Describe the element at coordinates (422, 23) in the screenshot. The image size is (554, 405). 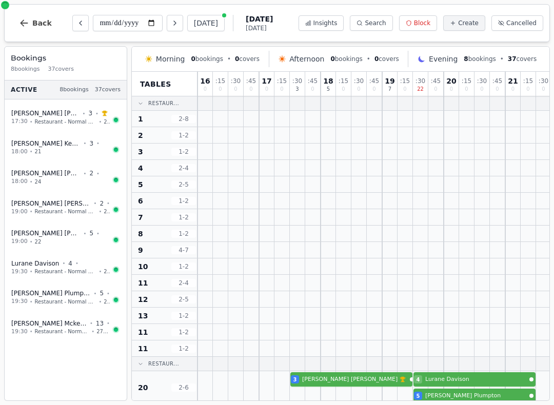
I see `span: Block` at that location.